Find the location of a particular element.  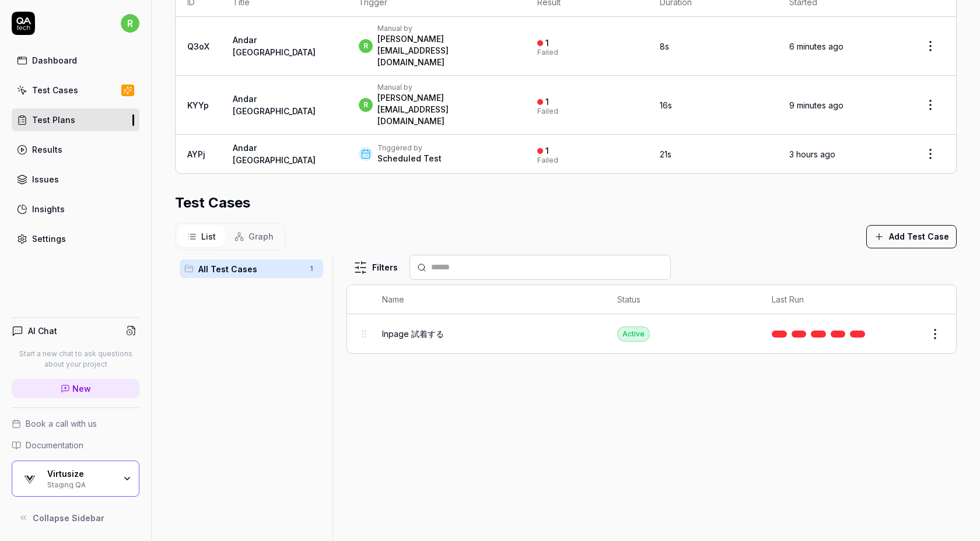

a: Dashboard is located at coordinates (75, 60).